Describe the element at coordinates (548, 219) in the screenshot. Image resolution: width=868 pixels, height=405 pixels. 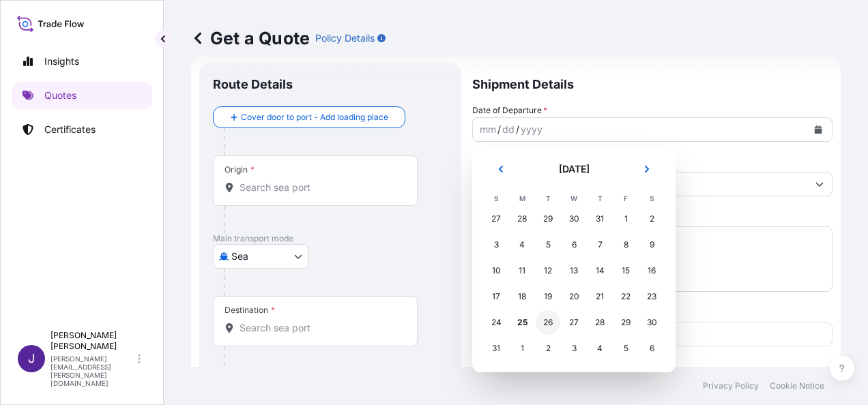
I see `div: Tuesday, July 29, 2025` at that location.